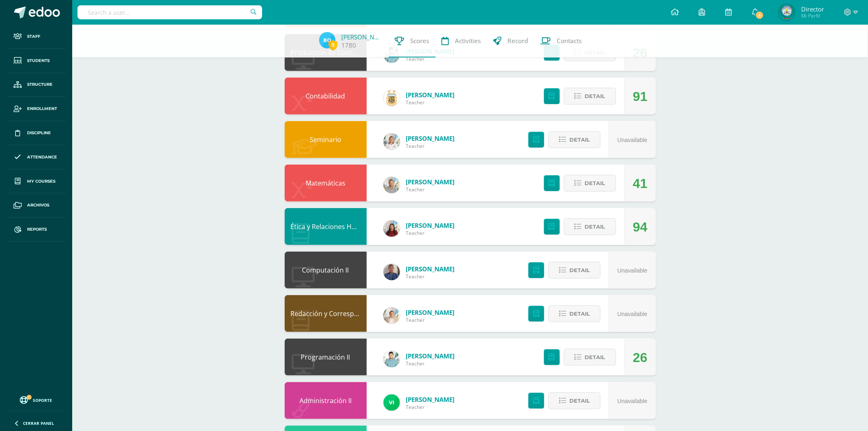 The height and width of the screenshot is (431, 868). Describe the element at coordinates (349, 45) in the screenshot. I see `a: 1780` at that location.